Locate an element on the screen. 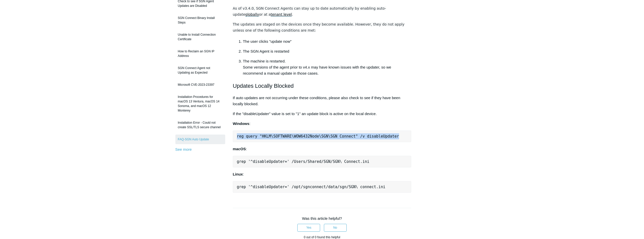 The height and width of the screenshot is (239, 644). a: Installation Procedures for macOS 13 Ventura, macOS 14 Sonoma, and macOS 12 Monterey is located at coordinates (200, 104).